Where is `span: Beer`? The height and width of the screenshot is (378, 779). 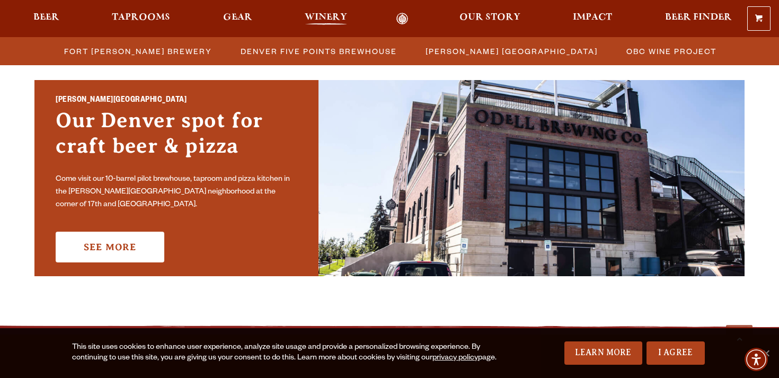 span: Beer is located at coordinates (46, 17).